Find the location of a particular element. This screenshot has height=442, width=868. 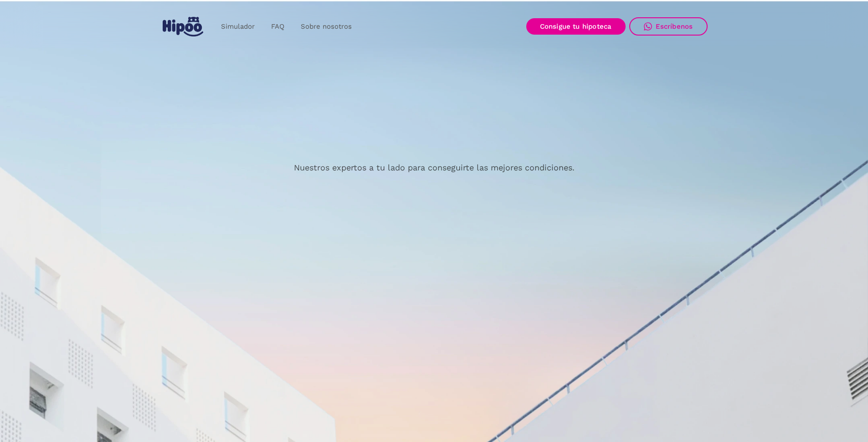

a: Sobre nosotros is located at coordinates (327, 26).